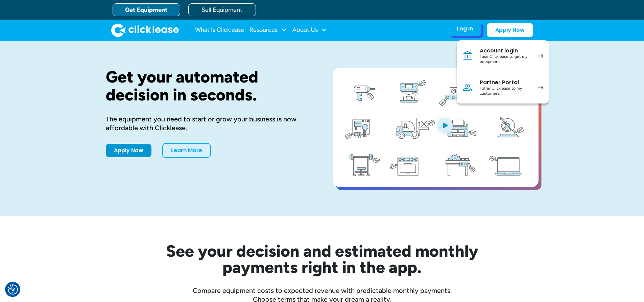 The width and height of the screenshot is (644, 302). What do you see at coordinates (468, 56) in the screenshot?
I see `img: Bank icon` at bounding box center [468, 56].